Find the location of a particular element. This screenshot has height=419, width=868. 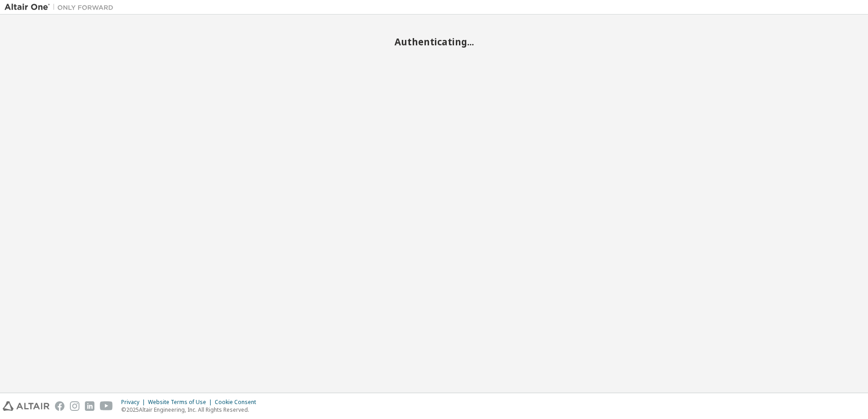

img: instagram.svg is located at coordinates (75, 406).